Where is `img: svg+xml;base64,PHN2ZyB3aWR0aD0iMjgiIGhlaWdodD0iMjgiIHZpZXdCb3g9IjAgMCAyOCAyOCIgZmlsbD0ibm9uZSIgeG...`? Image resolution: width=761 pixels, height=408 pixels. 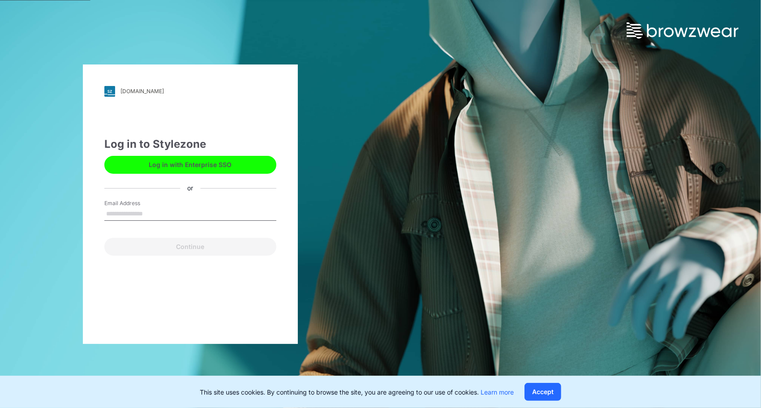
img: svg+xml;base64,PHN2ZyB3aWR0aD0iMjgiIGhlaWdodD0iMjgiIHZpZXdCb3g9IjAgMCAyOCAyOCIgZmlsbD0ibm9uZSIgeG... is located at coordinates (110, 91).